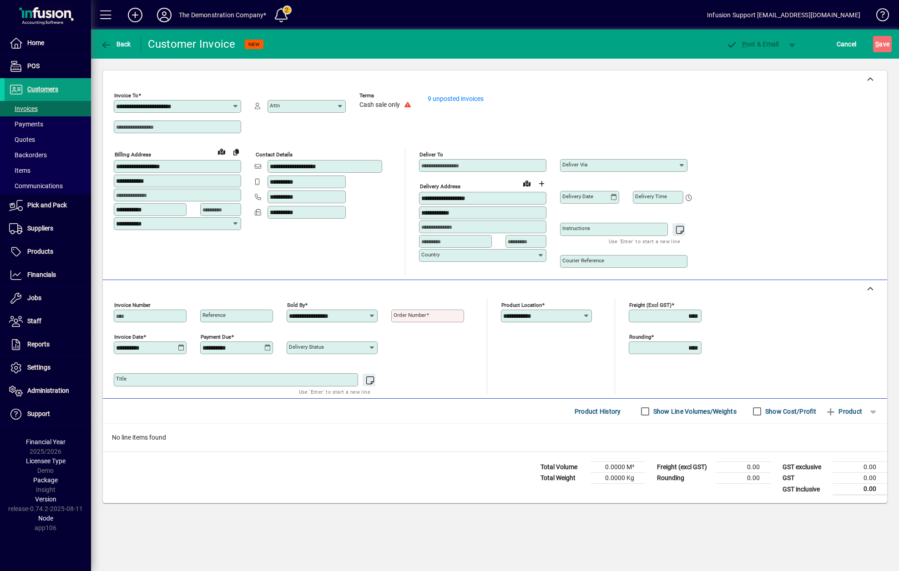  What do you see at coordinates (846, 44) in the screenshot?
I see `span: Cancel` at bounding box center [846, 44].